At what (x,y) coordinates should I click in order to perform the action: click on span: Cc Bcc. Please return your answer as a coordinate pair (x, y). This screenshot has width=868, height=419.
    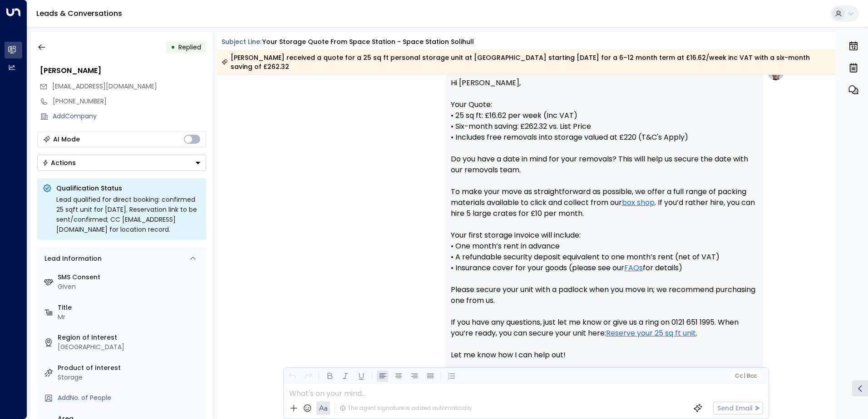
    Looking at the image, I should click on (746, 377).